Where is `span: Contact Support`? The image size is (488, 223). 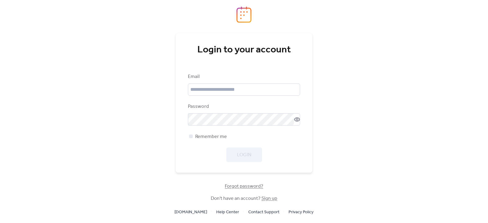 span: Contact Support is located at coordinates (264, 213).